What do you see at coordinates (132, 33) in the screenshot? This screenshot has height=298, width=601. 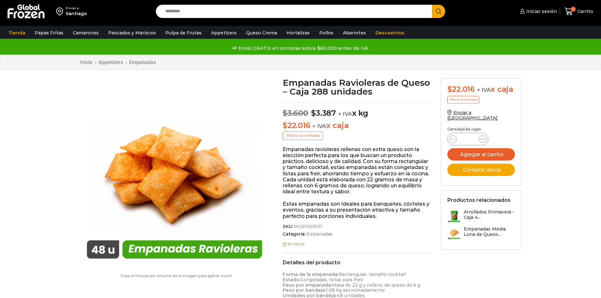 I see `a: Pescados y Mariscos` at bounding box center [132, 33].